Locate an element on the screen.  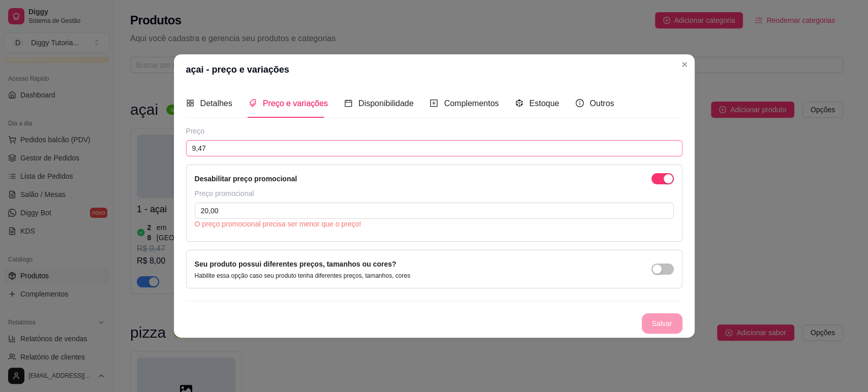
span: Estoque is located at coordinates (544, 103).